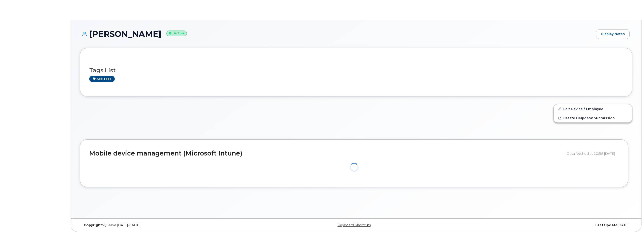 Image resolution: width=644 pixels, height=232 pixels. What do you see at coordinates (593, 109) in the screenshot?
I see `a: Edit Device / Employee` at bounding box center [593, 109].